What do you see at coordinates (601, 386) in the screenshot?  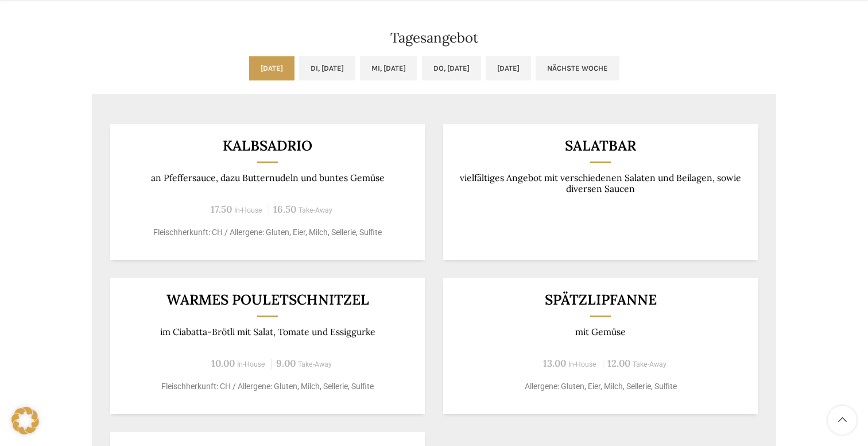 I see `p: Allergene: Gluten, Eier, Milch, Sellerie, Sulfite` at bounding box center [601, 386].